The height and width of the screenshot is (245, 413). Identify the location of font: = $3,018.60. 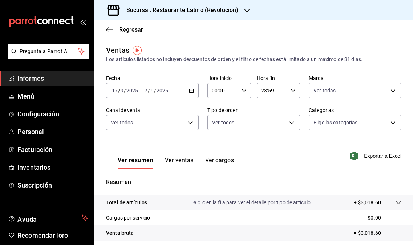
(367, 233).